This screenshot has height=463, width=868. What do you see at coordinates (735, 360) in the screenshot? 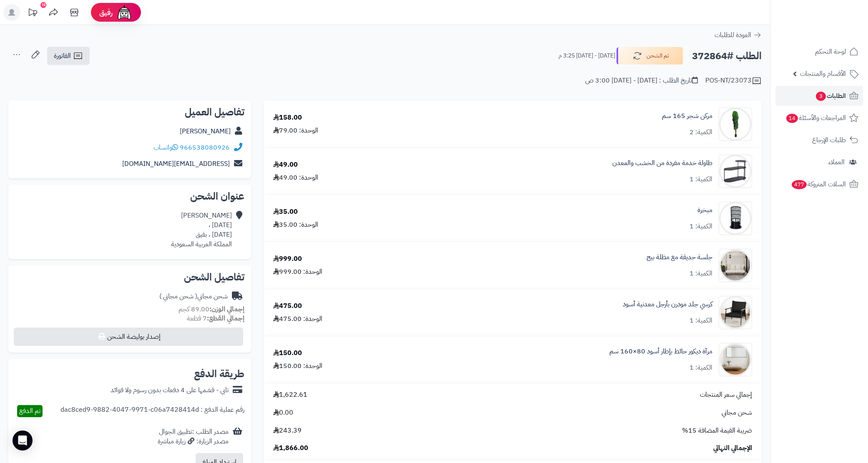
I see `img: 1753778503-1-90x90.jpg` at bounding box center [735, 360].